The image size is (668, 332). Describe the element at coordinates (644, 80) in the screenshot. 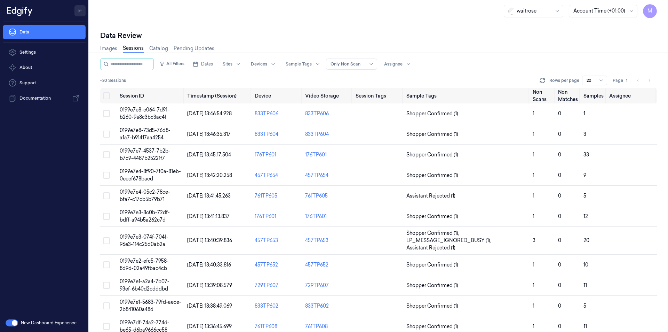

I see `nav: pagination` at that location.